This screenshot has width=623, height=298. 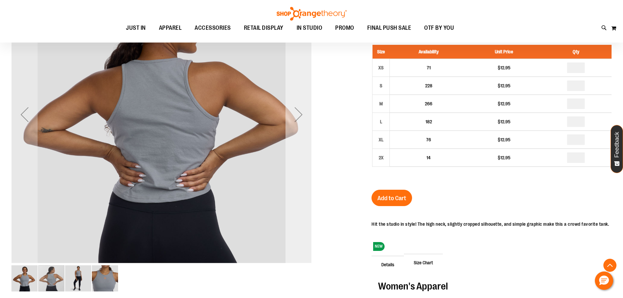 What do you see at coordinates (310, 28) in the screenshot?
I see `a: IN STUDIO` at bounding box center [310, 28].